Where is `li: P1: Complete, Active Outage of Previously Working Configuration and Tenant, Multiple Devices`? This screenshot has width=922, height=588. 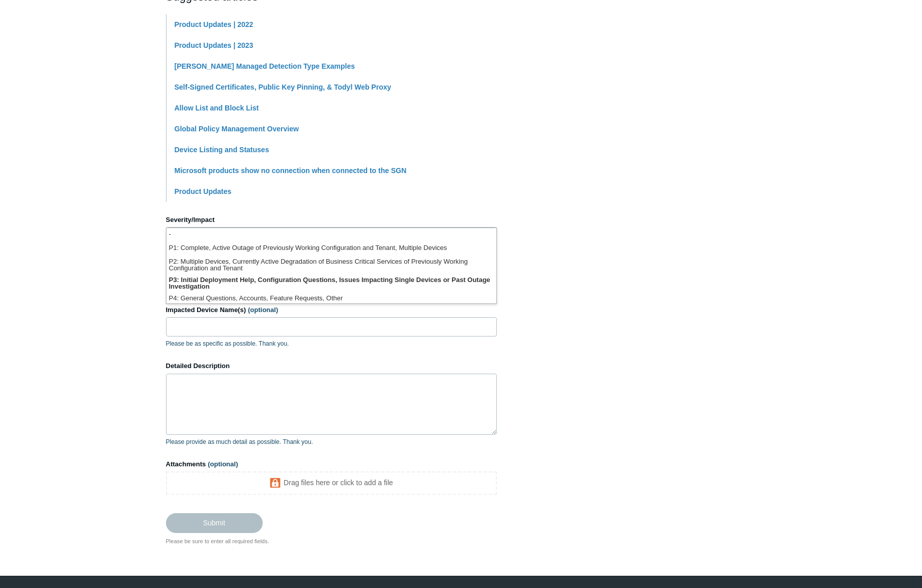 li: P1: Complete, Active Outage of Previously Working Configuration and Tenant, Multiple Devices is located at coordinates (331, 248).